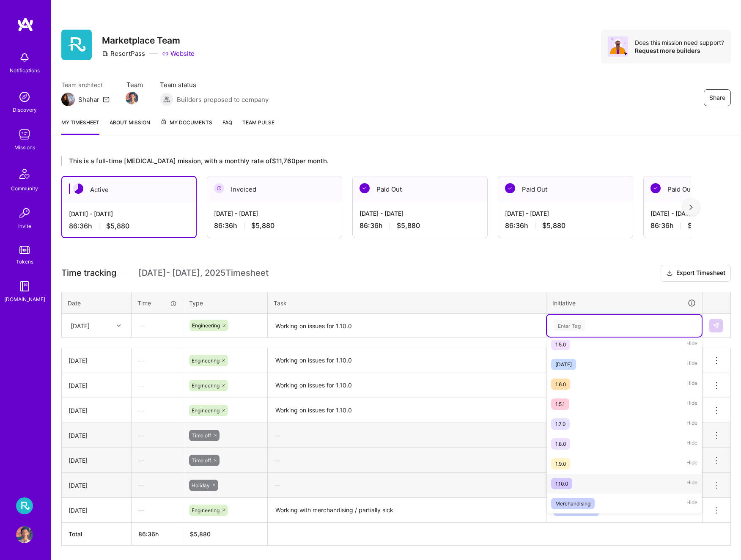 This screenshot has height=560, width=741. Describe the element at coordinates (617, 47) in the screenshot. I see `img: Avatar` at that location.